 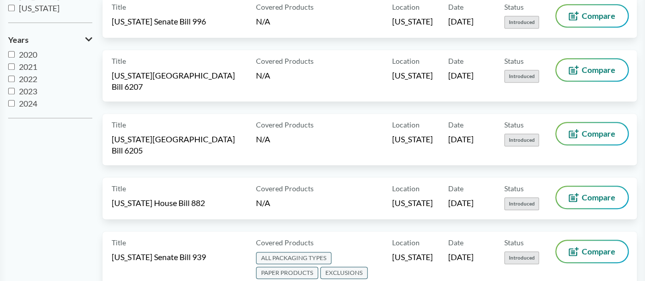 What do you see at coordinates (28, 54) in the screenshot?
I see `span: 2020` at bounding box center [28, 54].